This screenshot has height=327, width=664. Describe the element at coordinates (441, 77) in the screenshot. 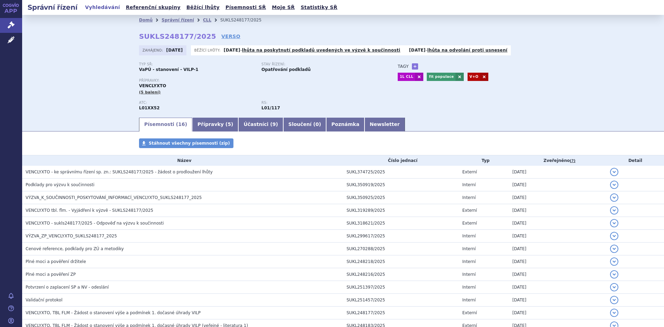

I see `a: fit populace` at that location.